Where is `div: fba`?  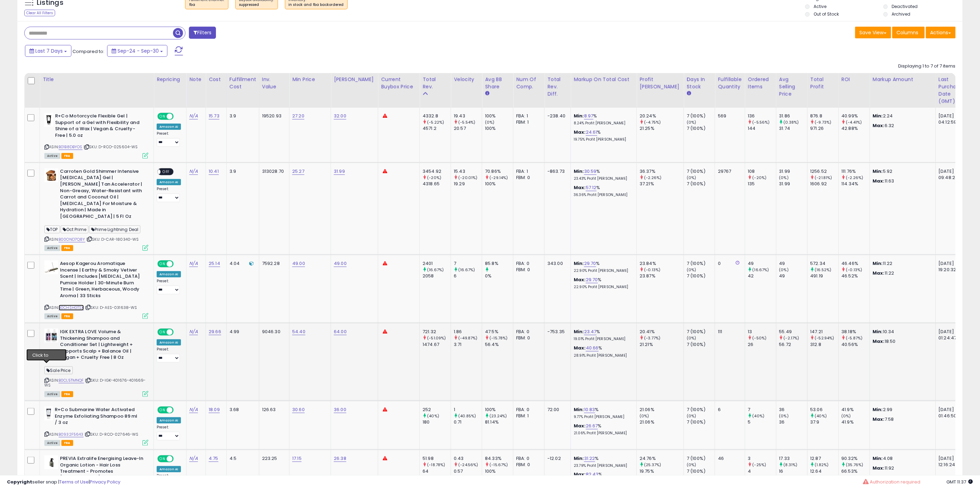 div: fba is located at coordinates (207, 5).